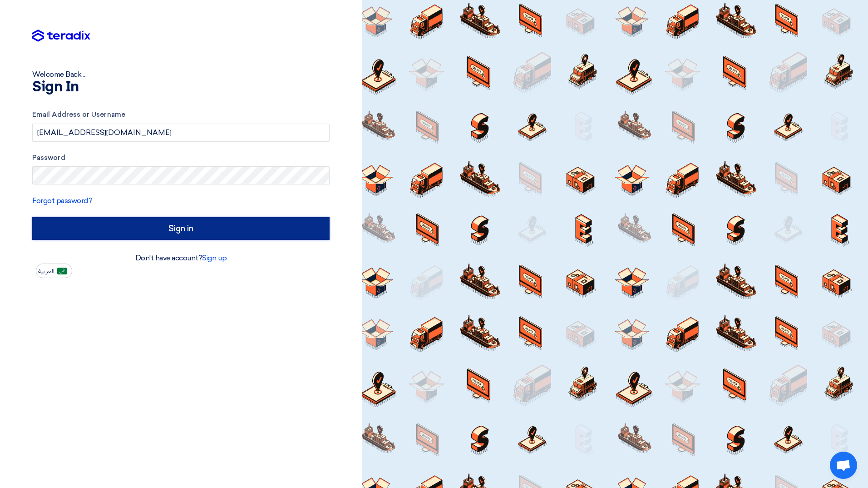 The height and width of the screenshot is (488, 868). I want to click on h1: Sign In, so click(181, 88).